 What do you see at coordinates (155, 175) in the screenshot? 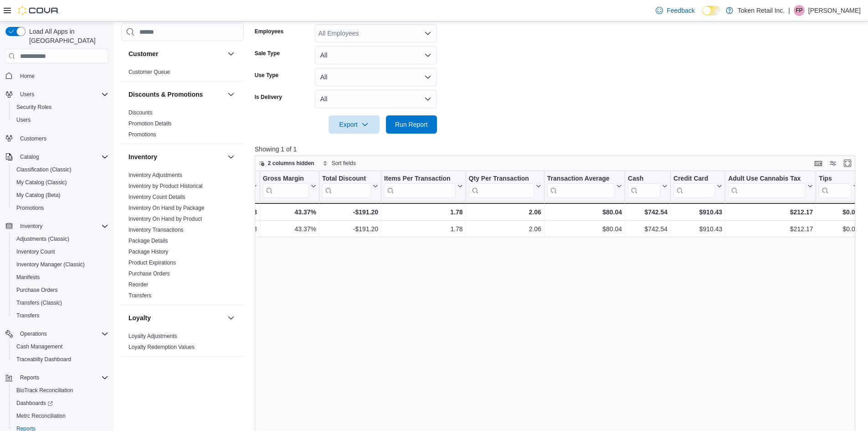
I see `span: Inventory Adjustments` at bounding box center [155, 175].